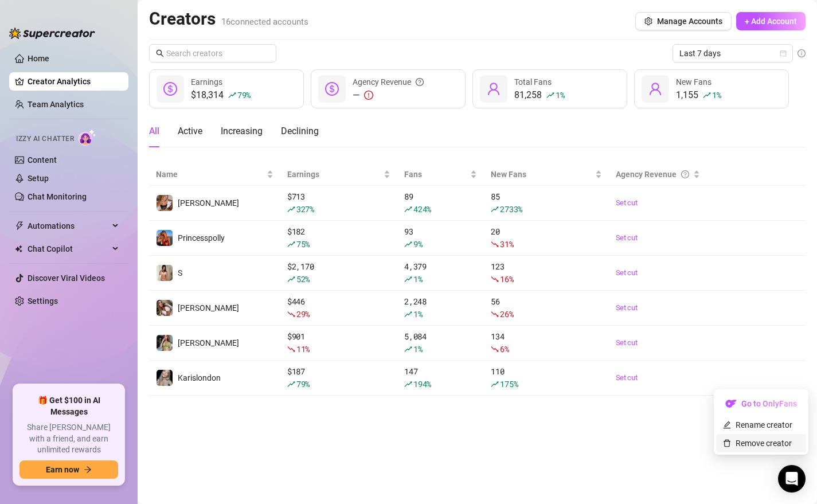 The height and width of the screenshot is (504, 817). What do you see at coordinates (339, 378) in the screenshot?
I see `div: $ 187` at bounding box center [339, 378].